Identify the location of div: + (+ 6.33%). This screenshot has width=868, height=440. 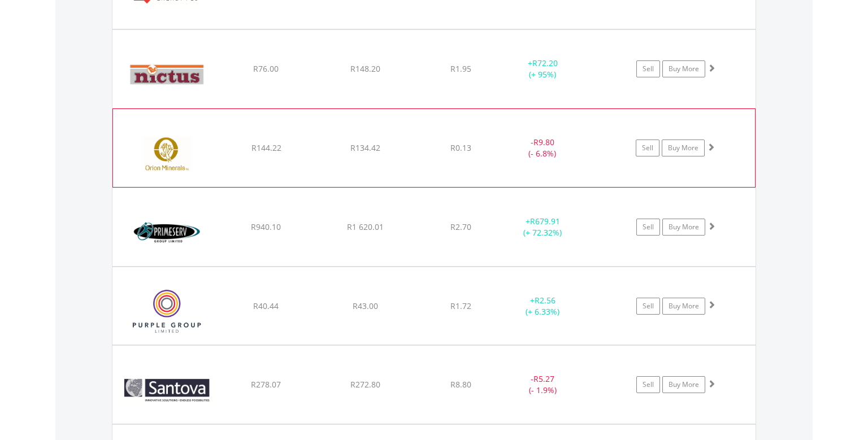
(543, 306).